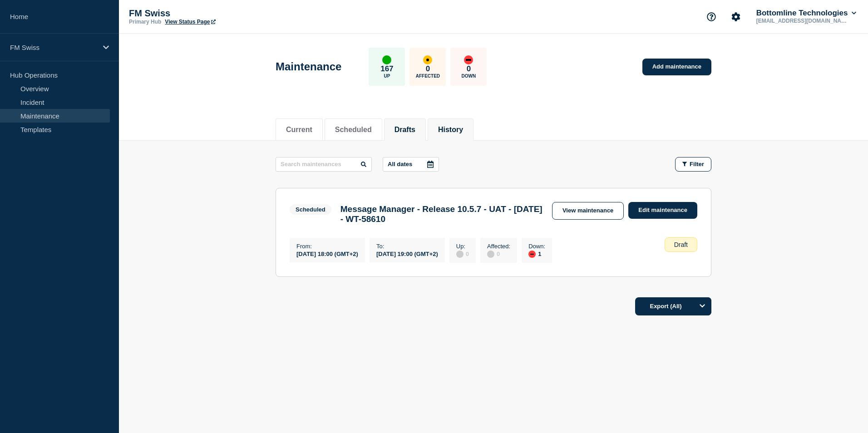  I want to click on button: Export (All), so click(673, 307).